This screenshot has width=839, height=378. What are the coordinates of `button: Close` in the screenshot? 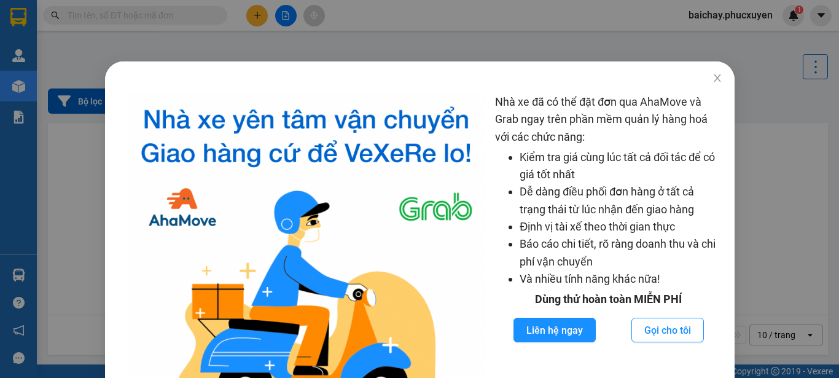 It's located at (717, 79).